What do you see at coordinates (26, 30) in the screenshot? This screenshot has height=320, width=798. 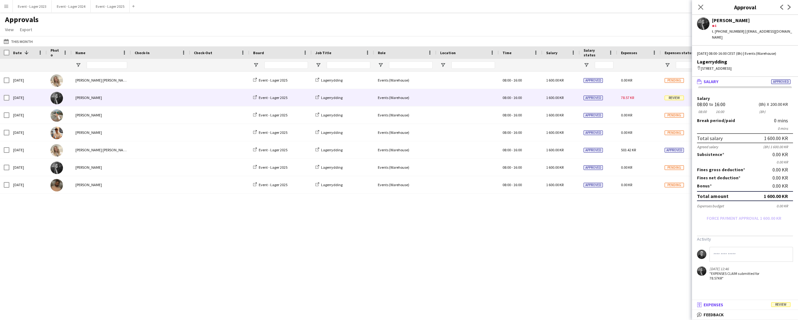 I see `span: Export` at bounding box center [26, 30].